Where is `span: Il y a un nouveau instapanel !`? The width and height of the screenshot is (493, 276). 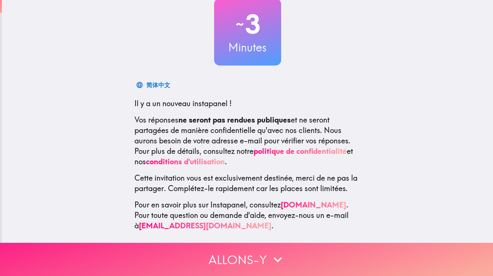
span: Il y a un nouveau instapanel ! is located at coordinates (183, 103).